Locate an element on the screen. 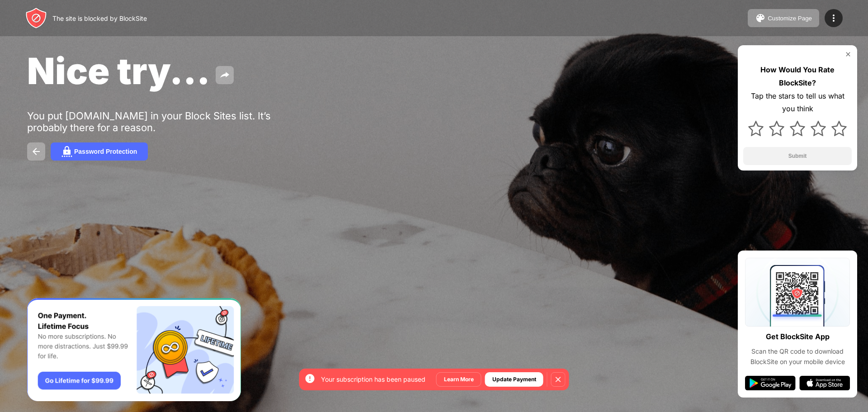 Image resolution: width=868 pixels, height=412 pixels. div: Password Protection is located at coordinates (105, 152).